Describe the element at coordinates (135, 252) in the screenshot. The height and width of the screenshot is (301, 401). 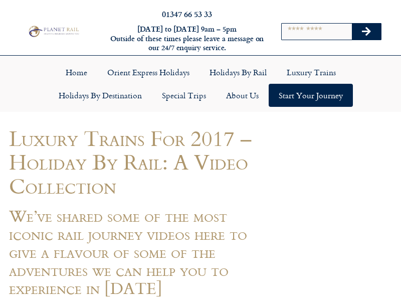
I see `h1: We’ve shared some of the most iconic rail journey videos here to give a flavour of some of the ad...` at that location.